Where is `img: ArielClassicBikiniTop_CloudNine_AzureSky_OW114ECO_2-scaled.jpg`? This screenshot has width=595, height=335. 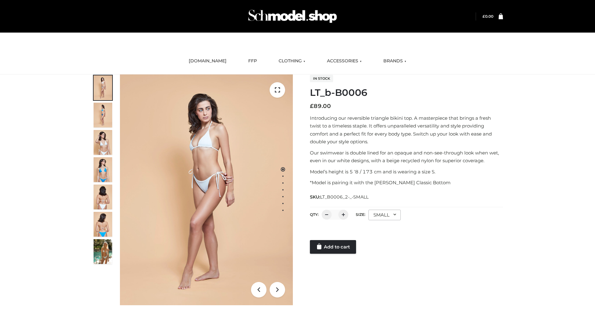 img: ArielClassicBikiniTop_CloudNine_AzureSky_OW114ECO_2-scaled.jpg is located at coordinates (103, 115).